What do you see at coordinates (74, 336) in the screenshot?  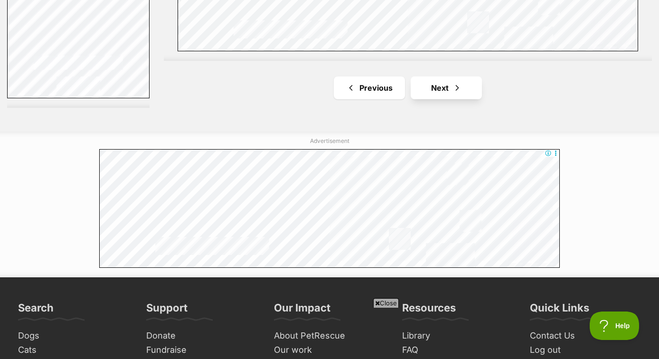 I see `a: Dogs` at bounding box center [74, 336].